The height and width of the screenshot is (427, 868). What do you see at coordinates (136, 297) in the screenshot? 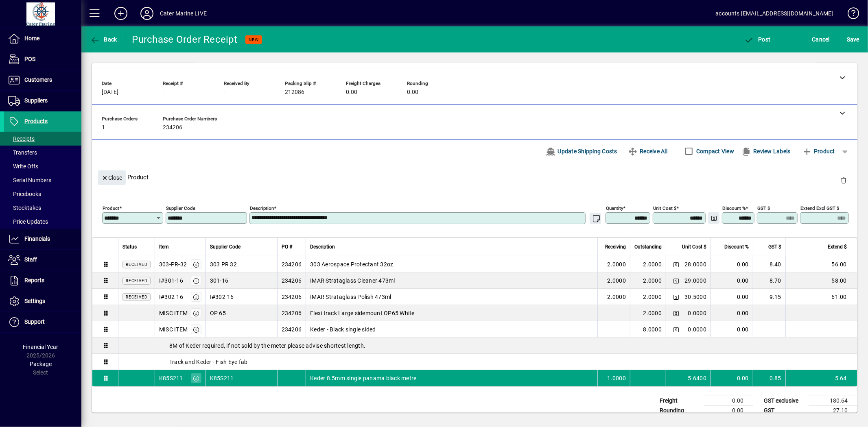
I see `span: Received` at bounding box center [136, 297].